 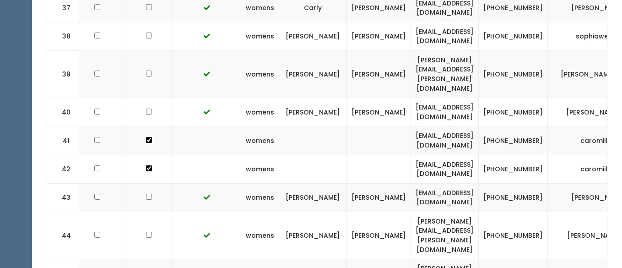 I want to click on td: 40, so click(x=63, y=112).